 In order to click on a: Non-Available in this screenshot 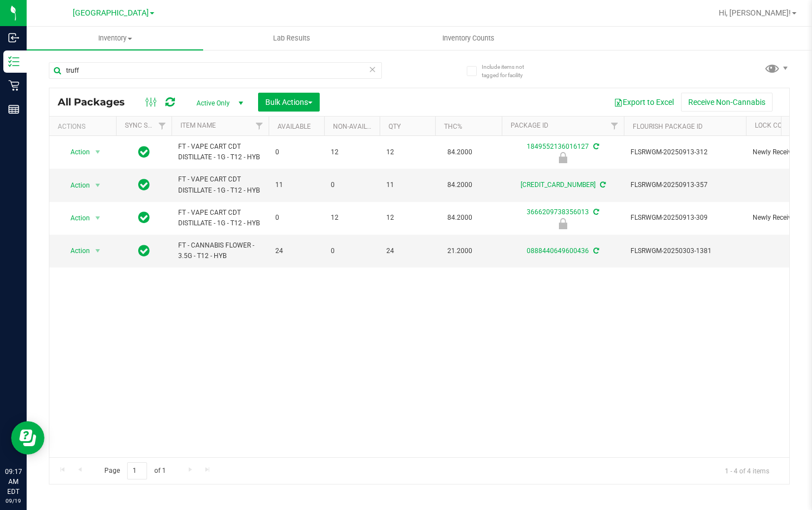, I will do `click(358, 127)`.